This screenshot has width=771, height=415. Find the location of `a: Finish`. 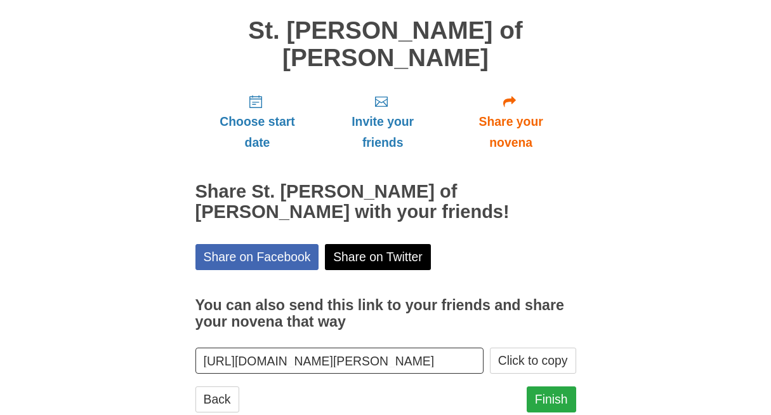

a: Finish is located at coordinates (552, 399).